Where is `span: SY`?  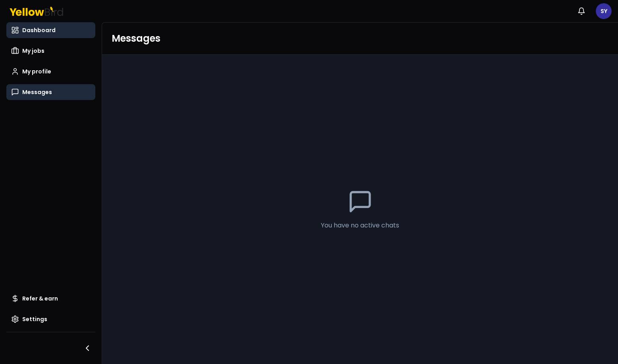
span: SY is located at coordinates (604, 11).